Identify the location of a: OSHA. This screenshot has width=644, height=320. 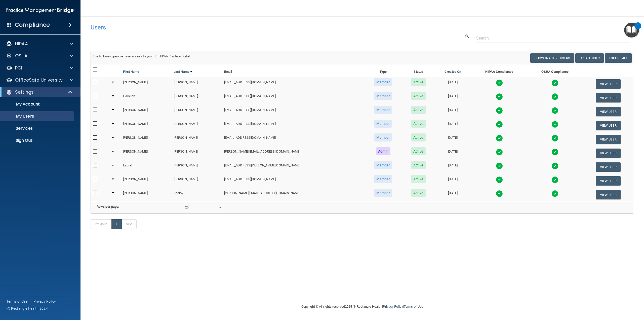
(39, 56).